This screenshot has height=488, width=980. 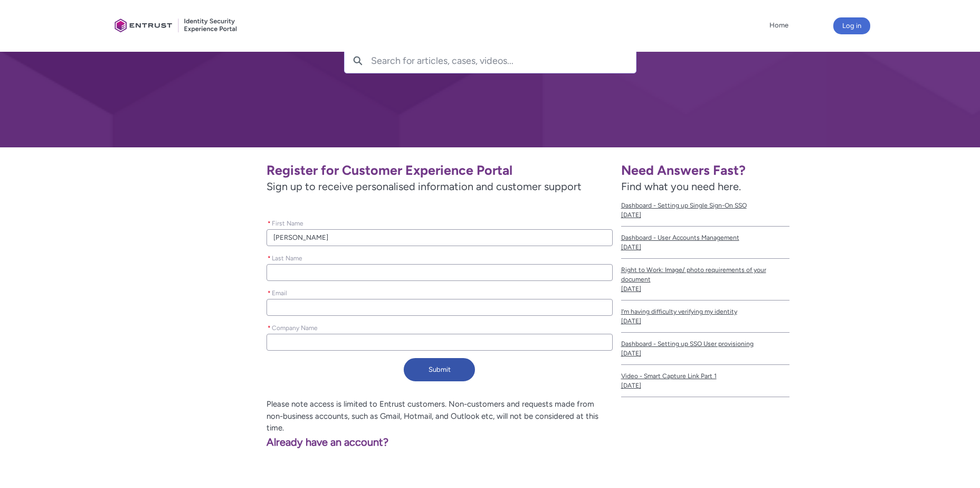 I want to click on span: Right to Work: Image/ photo requirements of your document, so click(x=705, y=274).